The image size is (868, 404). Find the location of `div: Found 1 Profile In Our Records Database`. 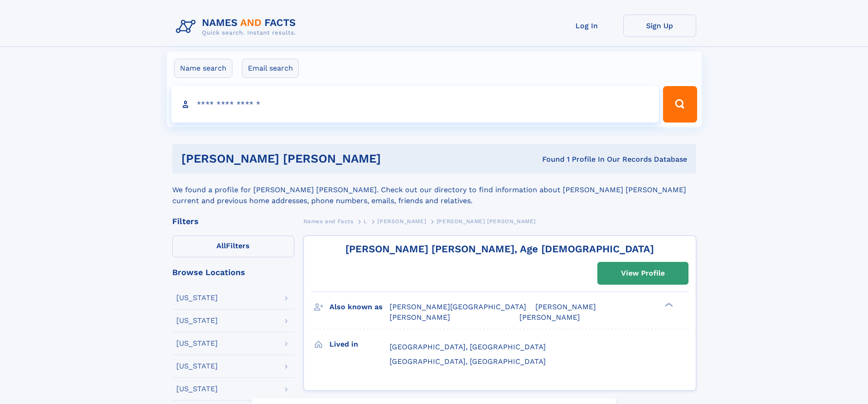

div: Found 1 Profile In Our Records Database is located at coordinates (574, 159).